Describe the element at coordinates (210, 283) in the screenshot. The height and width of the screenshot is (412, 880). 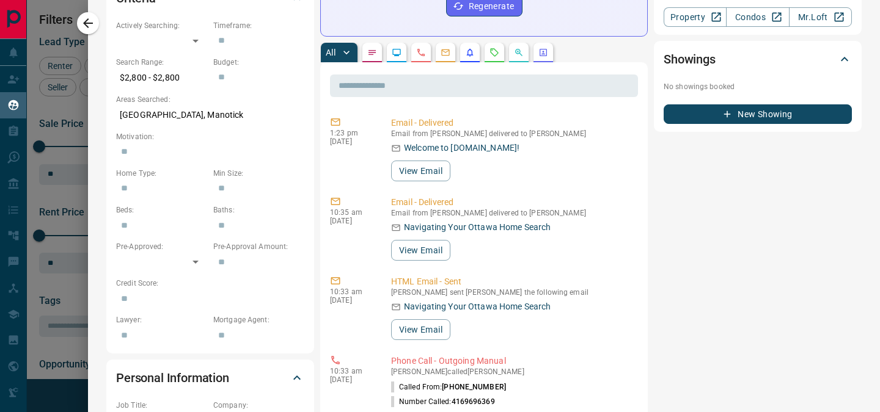
I see `p: Credit Score:` at that location.